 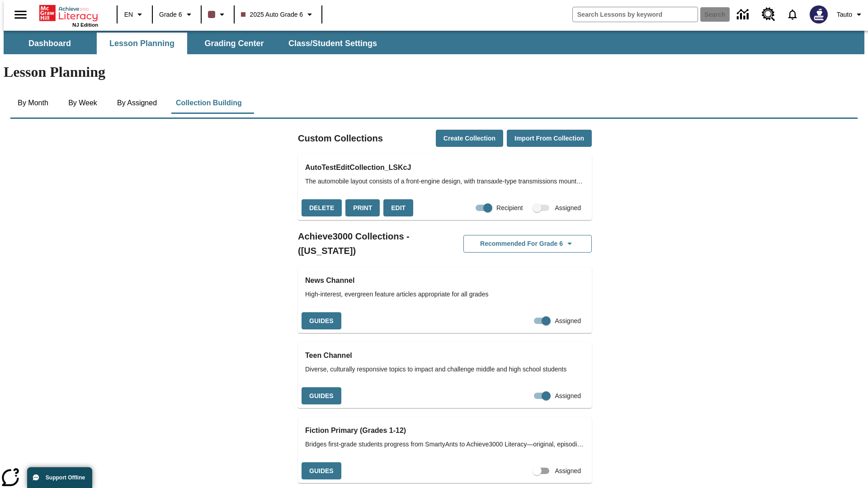 What do you see at coordinates (819, 15) in the screenshot?
I see `img: Avatar` at bounding box center [819, 15].